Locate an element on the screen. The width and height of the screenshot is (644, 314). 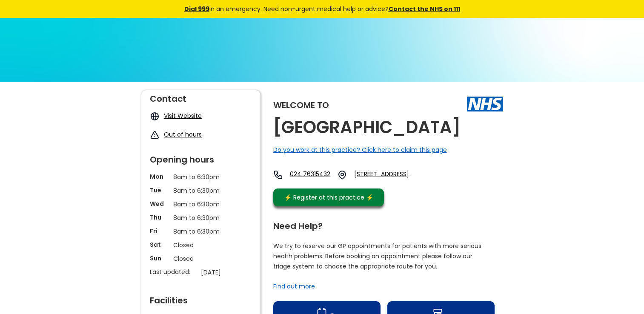
div: Do you work at this practice? Click here to claim this page is located at coordinates (360, 150).